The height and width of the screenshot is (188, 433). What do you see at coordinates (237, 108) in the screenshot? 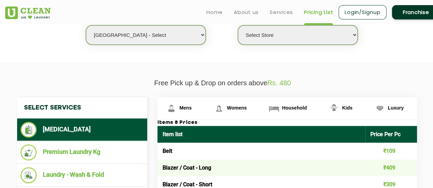
I see `span: Womens` at bounding box center [237, 108].